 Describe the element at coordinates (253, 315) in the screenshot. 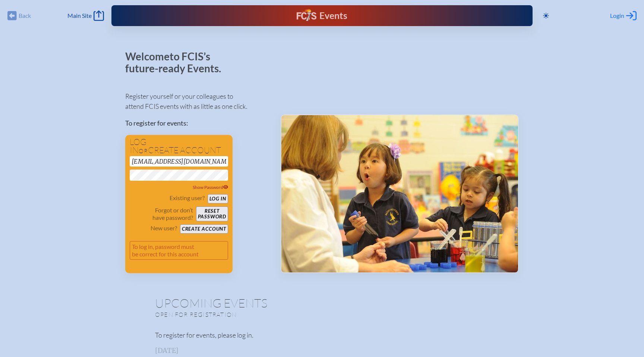

I see `p: Open for registration` at that location.